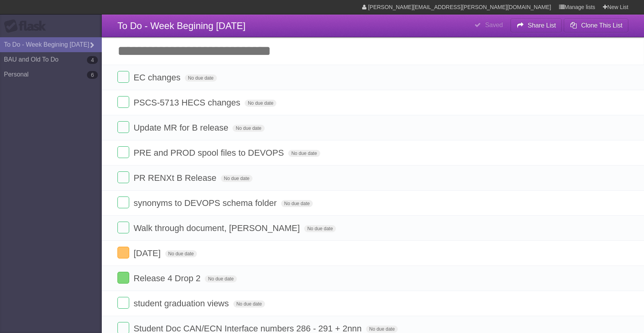 The width and height of the screenshot is (644, 333). What do you see at coordinates (602, 25) in the screenshot?
I see `b: Clone This List` at bounding box center [602, 25].